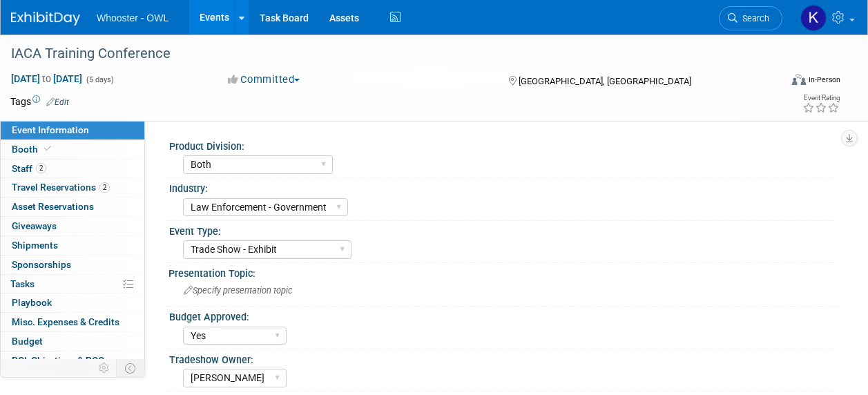  What do you see at coordinates (238, 290) in the screenshot?
I see `span: Specify presentation topic` at bounding box center [238, 290].